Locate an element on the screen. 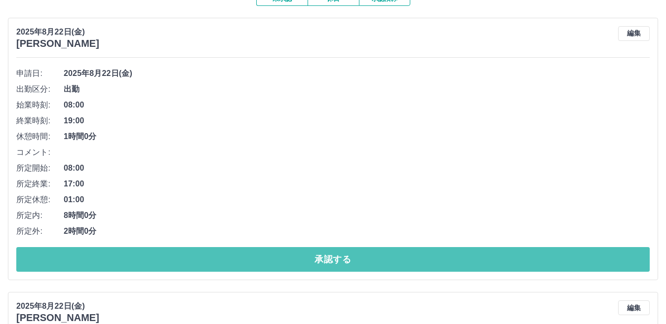 Image resolution: width=666 pixels, height=324 pixels. span: 所定開始: is located at coordinates (40, 168).